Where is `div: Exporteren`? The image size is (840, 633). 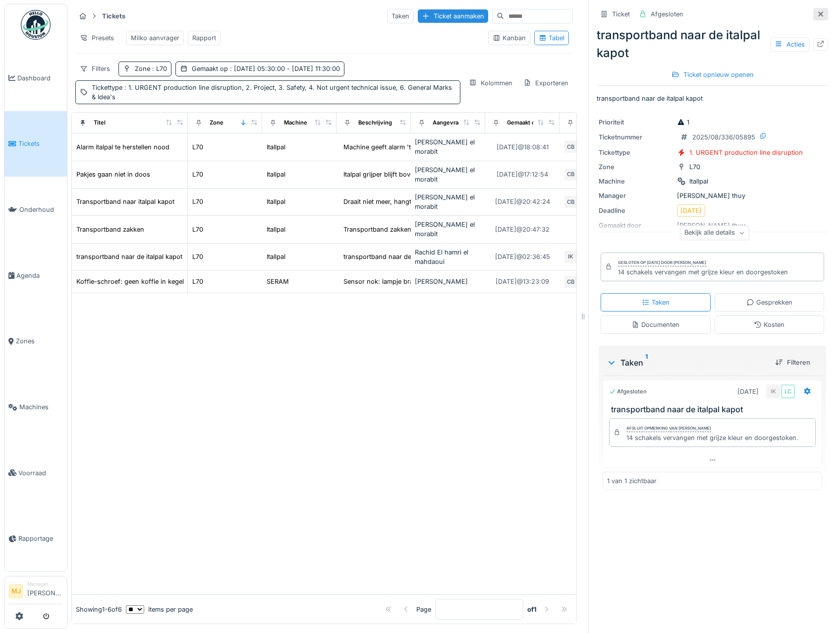 div: Exporteren is located at coordinates (546, 83).